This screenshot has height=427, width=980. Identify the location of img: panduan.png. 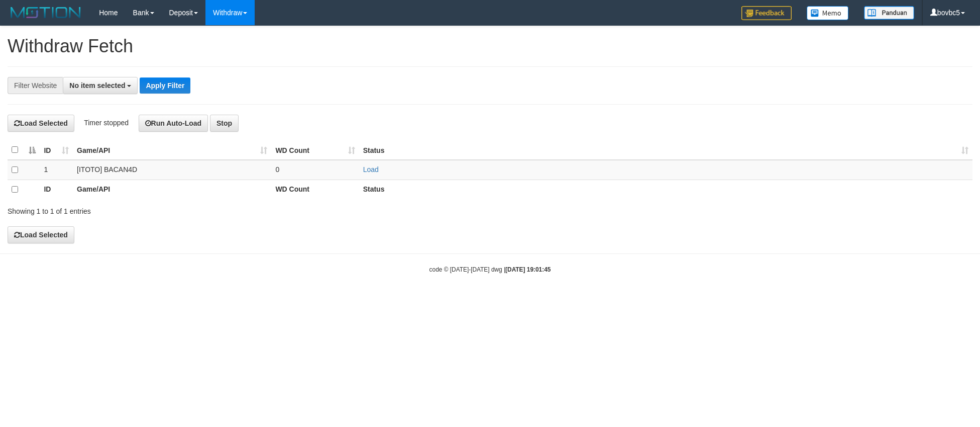
(889, 13).